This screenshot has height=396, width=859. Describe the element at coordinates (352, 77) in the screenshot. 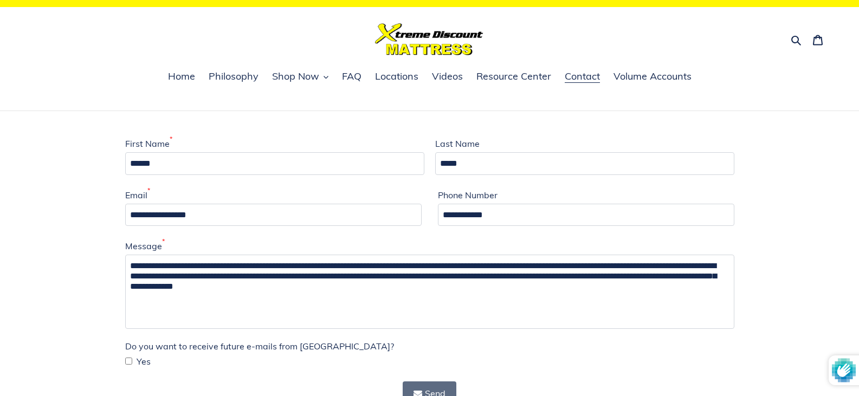

I see `a: FAQ` at that location.